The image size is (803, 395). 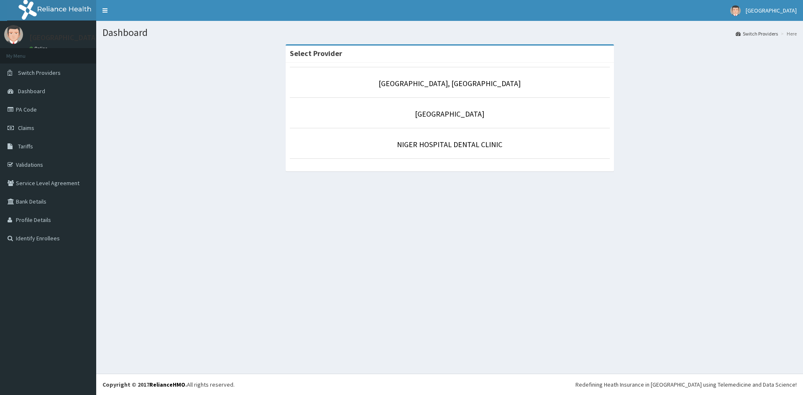 I want to click on a: RelianceHMO, so click(x=167, y=385).